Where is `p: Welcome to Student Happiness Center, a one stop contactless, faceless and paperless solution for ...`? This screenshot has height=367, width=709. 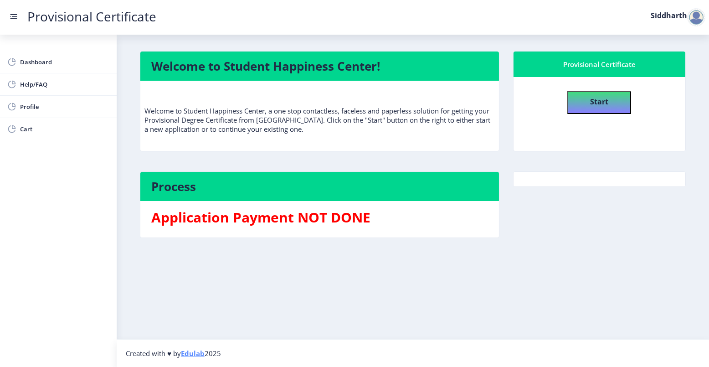
p: Welcome to Student Happiness Center, a one stop contactless, faceless and paperless solution for ... is located at coordinates (319, 111).